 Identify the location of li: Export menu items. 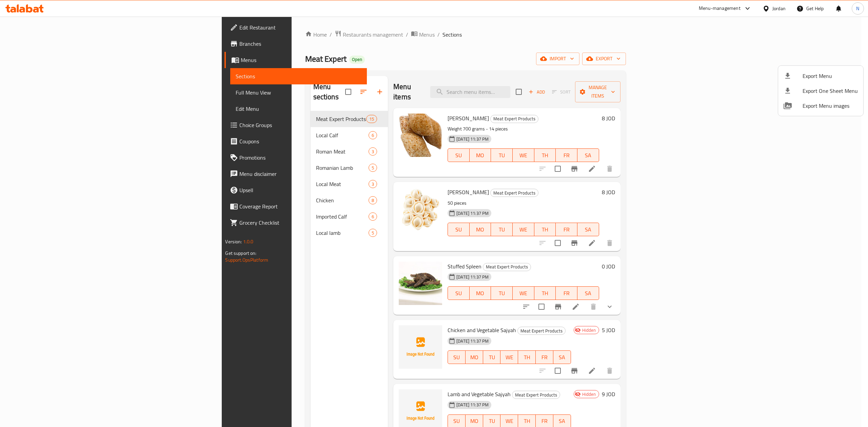
(821, 76).